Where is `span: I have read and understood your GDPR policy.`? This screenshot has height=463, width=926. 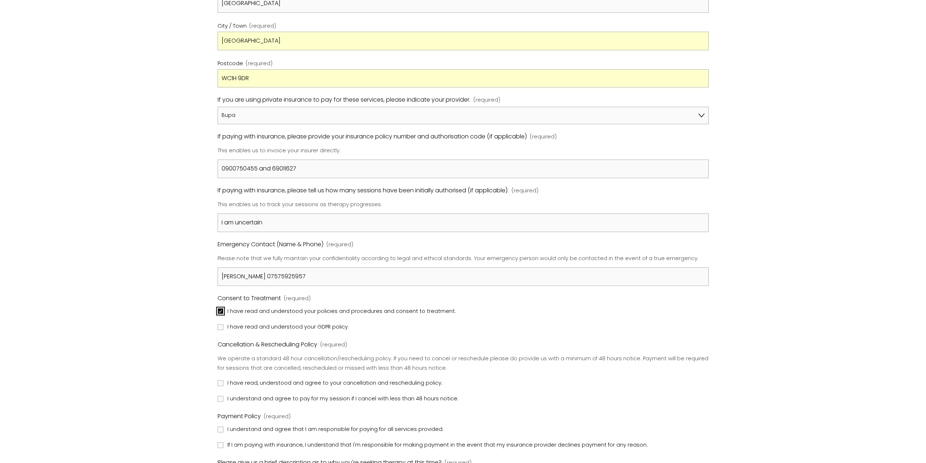
span: I have read and understood your GDPR policy. is located at coordinates (288, 327).